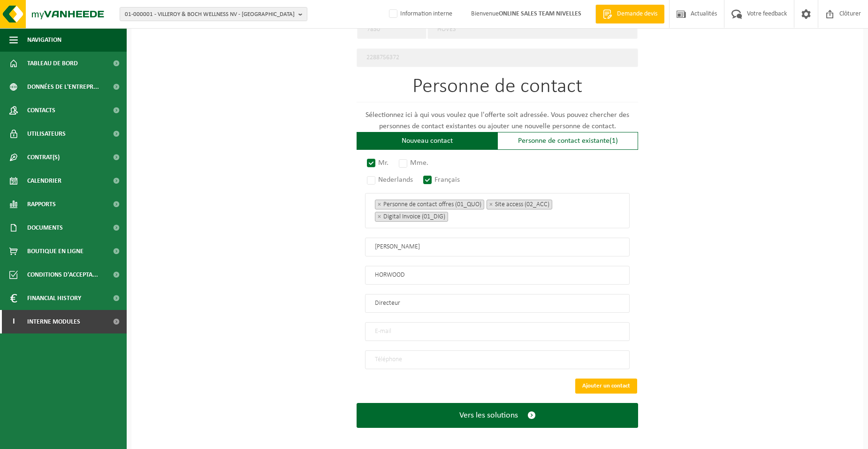 Image resolution: width=868 pixels, height=449 pixels. Describe the element at coordinates (568, 141) in the screenshot. I see `div: Personne de contact existante` at that location.